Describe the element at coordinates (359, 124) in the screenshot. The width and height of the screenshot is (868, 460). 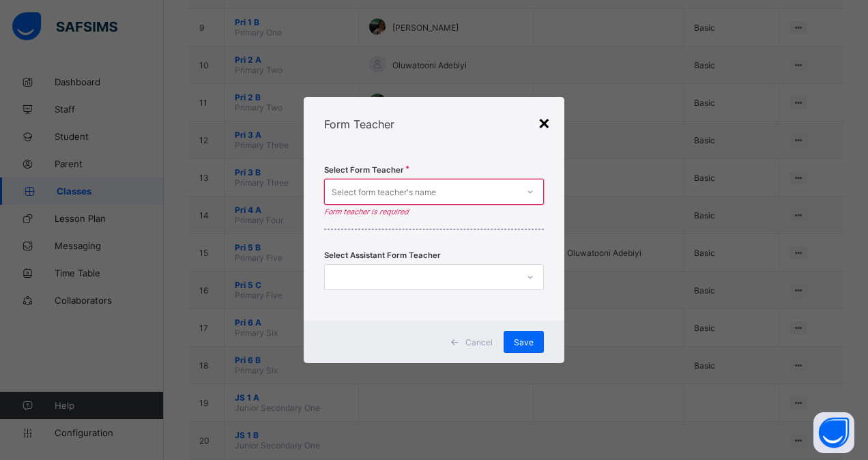
I see `span: Form Teacher` at that location.